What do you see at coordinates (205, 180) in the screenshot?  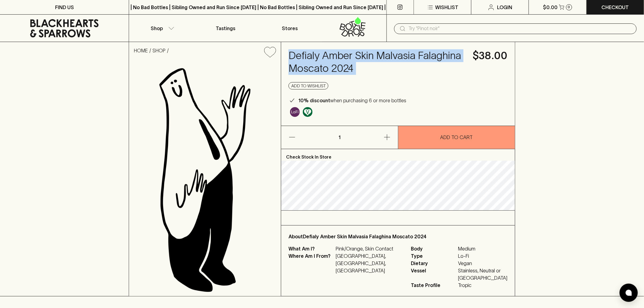 I see `img: Defialy Amber Skin Malvasia Falaghina Moscato 2024` at bounding box center [205, 180].